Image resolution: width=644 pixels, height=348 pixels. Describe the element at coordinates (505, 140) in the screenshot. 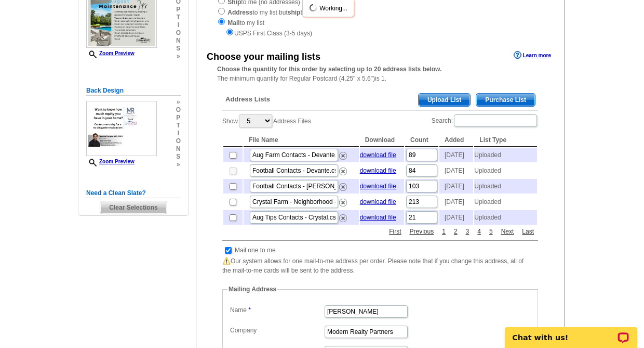

I see `th: List Type` at that location.